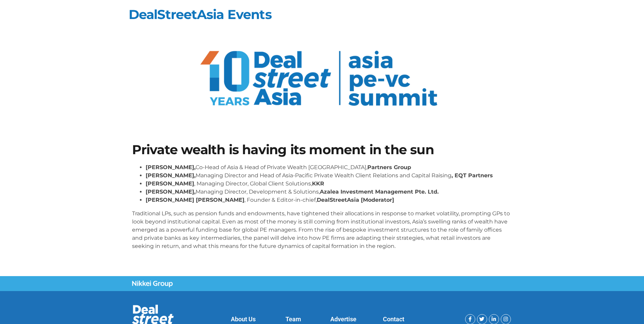 This screenshot has width=644, height=324. Describe the element at coordinates (318, 184) in the screenshot. I see `strong: KKR` at that location.